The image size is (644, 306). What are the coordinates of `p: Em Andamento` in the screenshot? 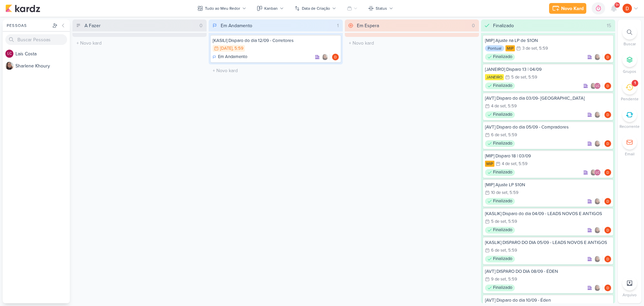 It's located at (233, 57).